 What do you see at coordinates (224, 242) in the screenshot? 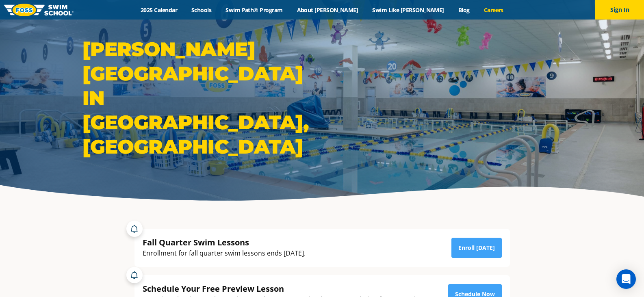
I see `div: Fall Quarter Swim Lessons` at bounding box center [224, 242].